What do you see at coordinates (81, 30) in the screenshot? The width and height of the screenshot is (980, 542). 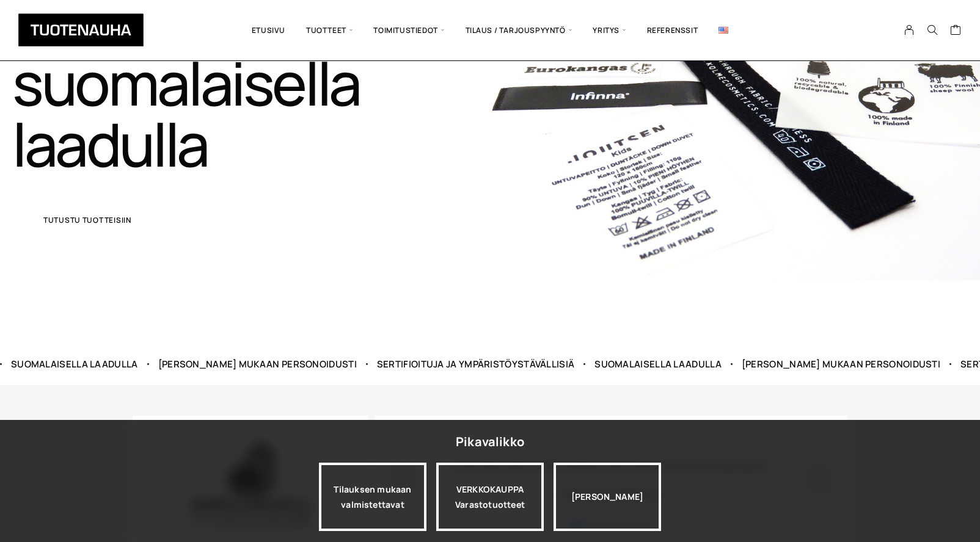 I see `img: Tuotenauha Oy` at bounding box center [81, 30].